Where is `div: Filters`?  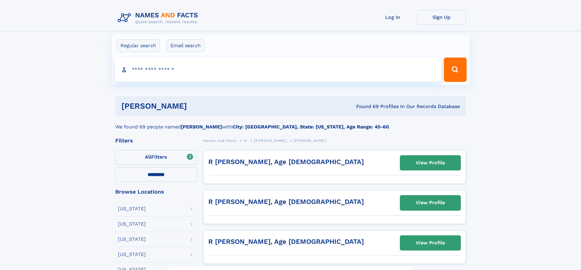 div: Filters is located at coordinates (156, 141).